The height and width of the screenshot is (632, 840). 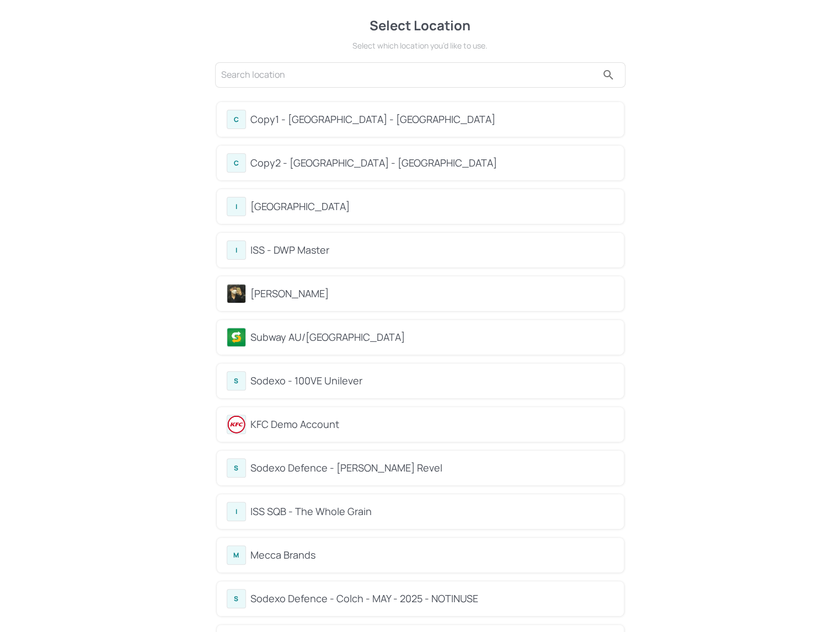 I want to click on div: Select Location, so click(x=420, y=25).